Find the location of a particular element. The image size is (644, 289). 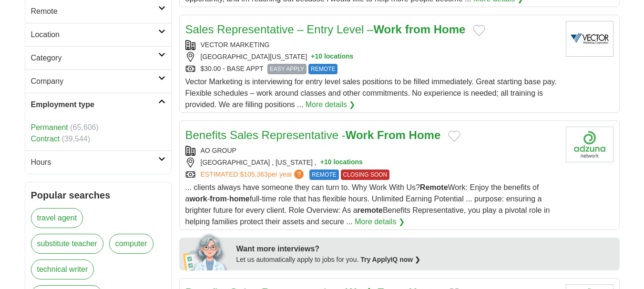

span: Vector Marketing is interviewing for entry level sales positions to be filled immediately. Great ... is located at coordinates (371, 93).